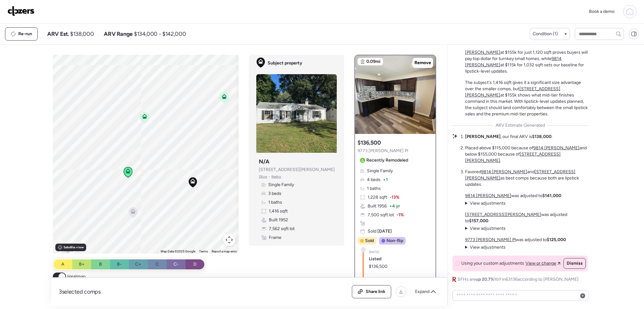 Image resolution: width=644 pixels, height=309 pixels. I want to click on strong: $141,000, so click(552, 196).